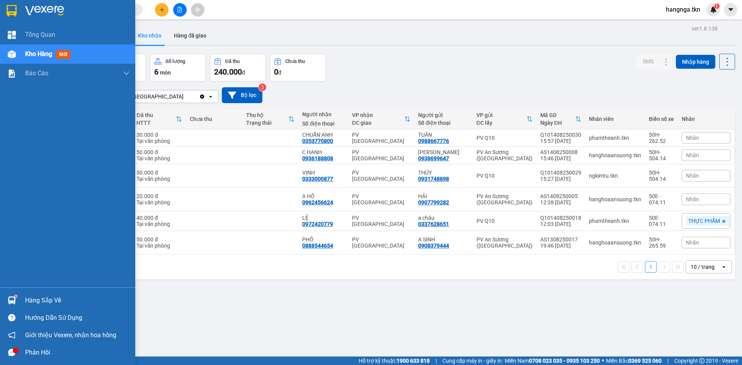 Image resolution: width=742 pixels, height=365 pixels. Describe the element at coordinates (561, 240) in the screenshot. I see `div: AS1308250017` at that location.